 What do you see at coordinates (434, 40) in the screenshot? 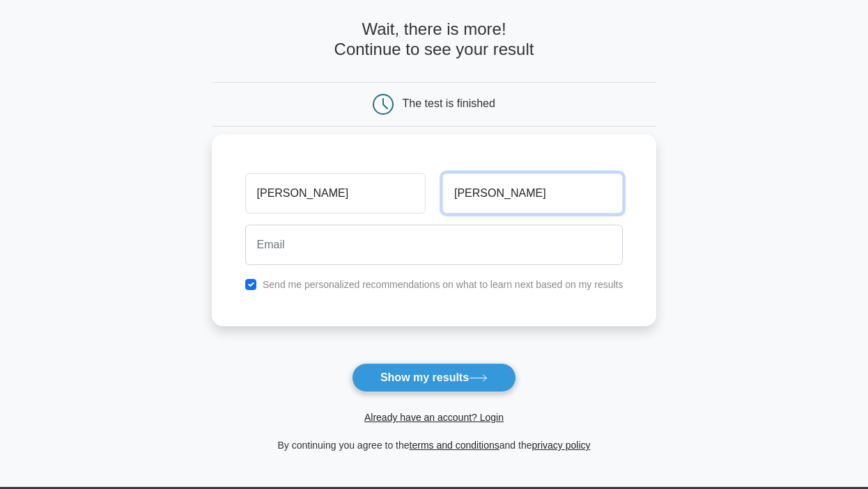
I see `h4: Wait, there is more! Continue to see your result` at bounding box center [434, 40].